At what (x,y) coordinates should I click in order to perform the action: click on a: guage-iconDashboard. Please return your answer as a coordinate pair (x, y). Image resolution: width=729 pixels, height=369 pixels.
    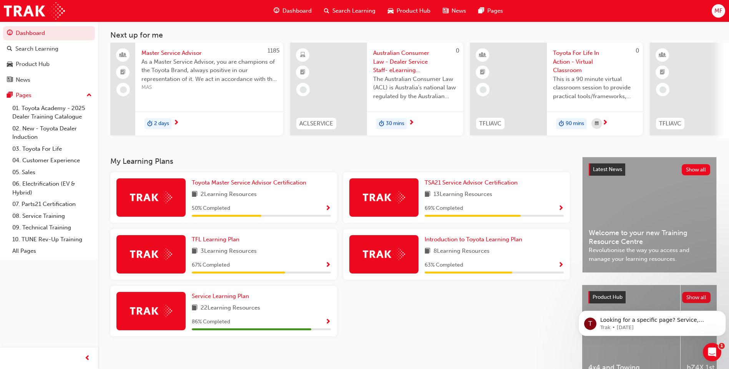
    Looking at the image, I should click on (292, 11).